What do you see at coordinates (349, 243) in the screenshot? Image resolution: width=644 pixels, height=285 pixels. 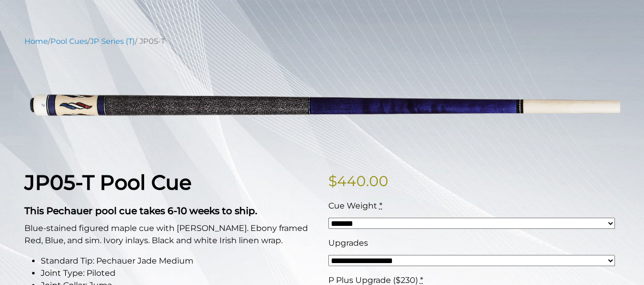 I see `span: Upgrades` at bounding box center [349, 243].